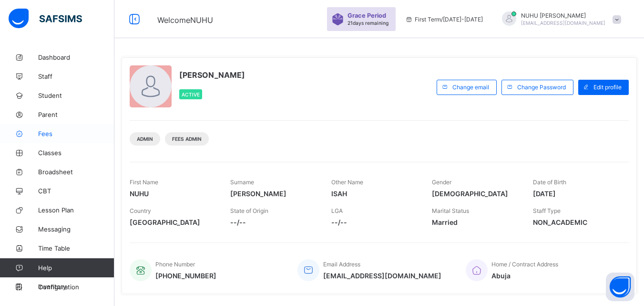 This screenshot has height=306, width=644. I want to click on span: Configuration, so click(76, 287).